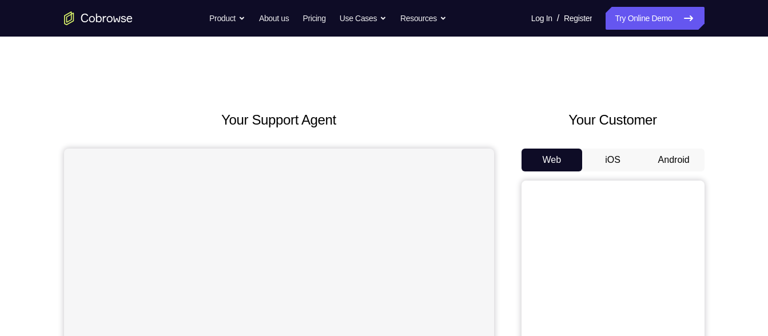  I want to click on button: Android, so click(674, 160).